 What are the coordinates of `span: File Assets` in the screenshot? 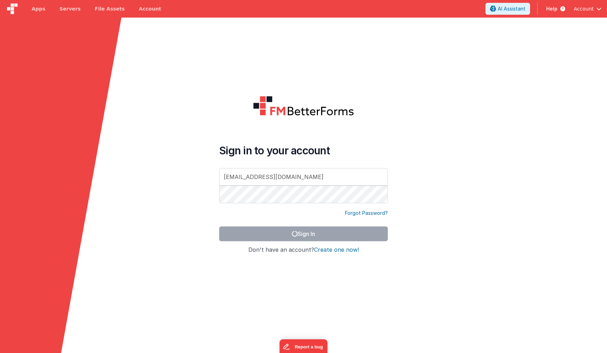 It's located at (110, 9).